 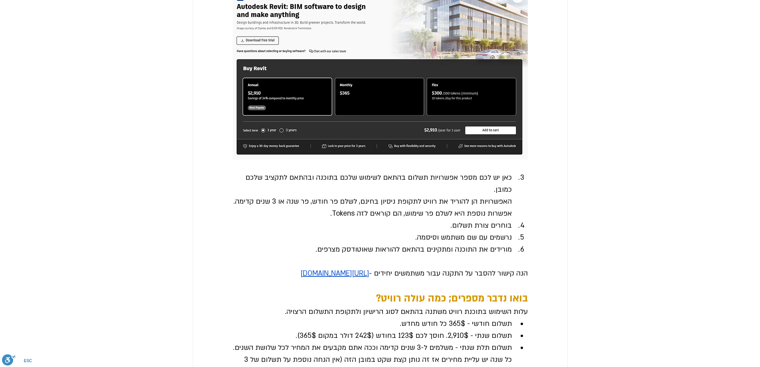 I want to click on span: בוחרים צורת תשלום., so click(x=481, y=225).